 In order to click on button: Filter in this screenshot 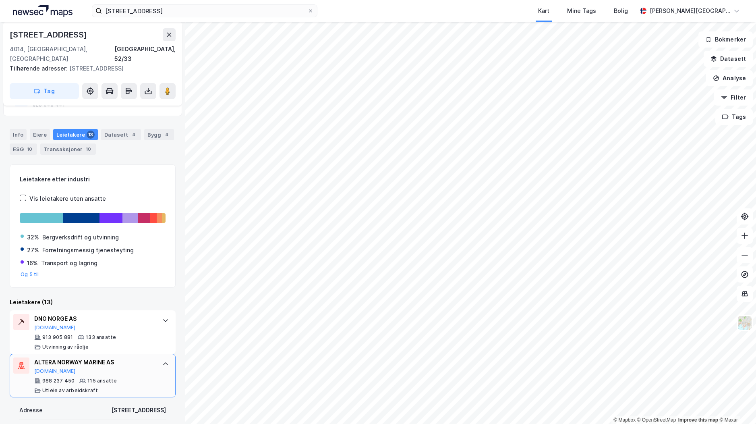, I will do `click(733, 97)`.